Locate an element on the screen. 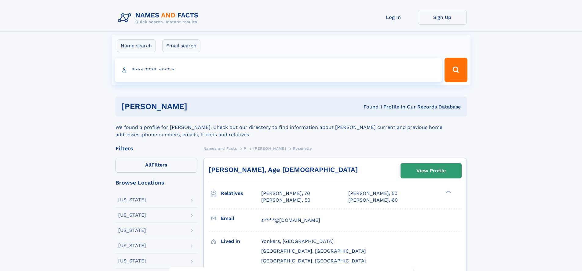  div: View Profile is located at coordinates (431, 171).